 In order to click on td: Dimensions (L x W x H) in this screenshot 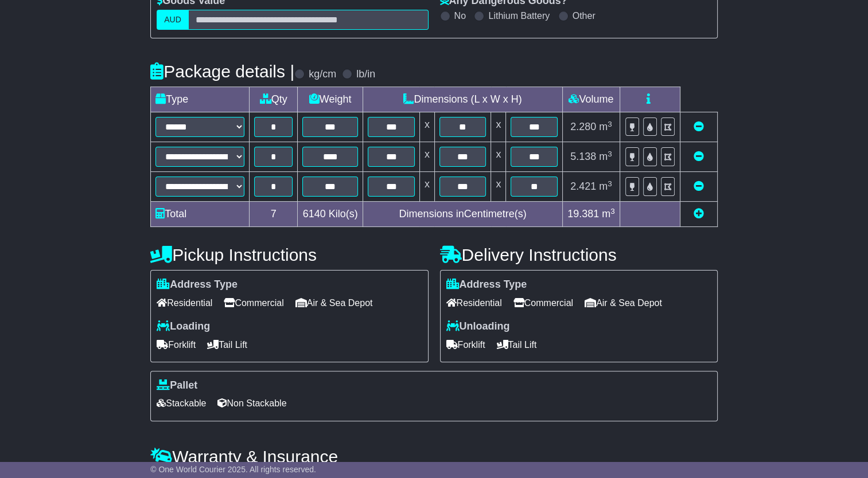, I will do `click(462, 100)`.